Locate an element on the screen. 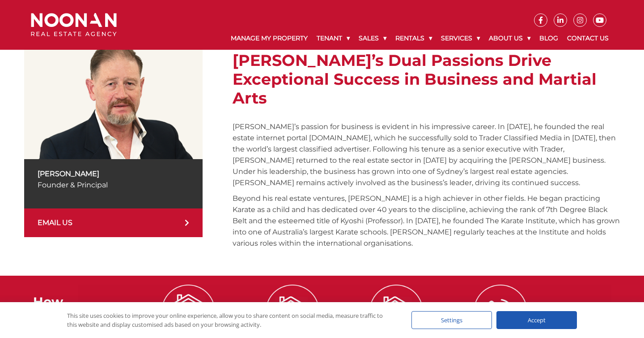  a: About Us is located at coordinates (509, 38).